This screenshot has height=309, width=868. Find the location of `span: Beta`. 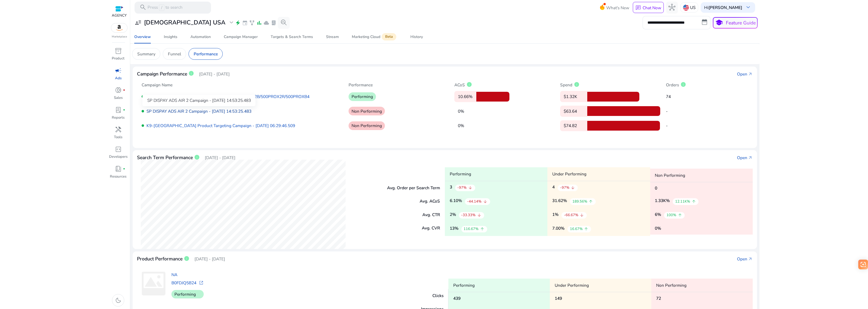

span: Beta is located at coordinates (389, 37).